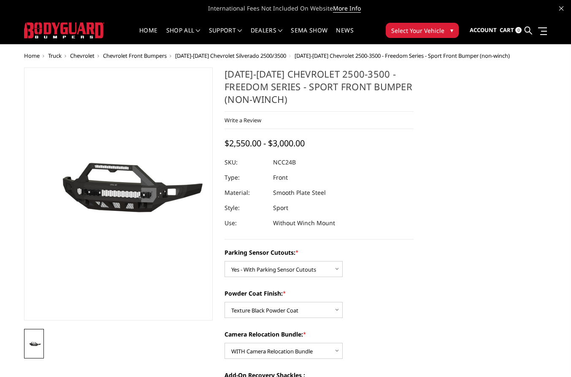 Image resolution: width=571 pixels, height=377 pixels. Describe the element at coordinates (267, 35) in the screenshot. I see `a: Dealers` at that location.